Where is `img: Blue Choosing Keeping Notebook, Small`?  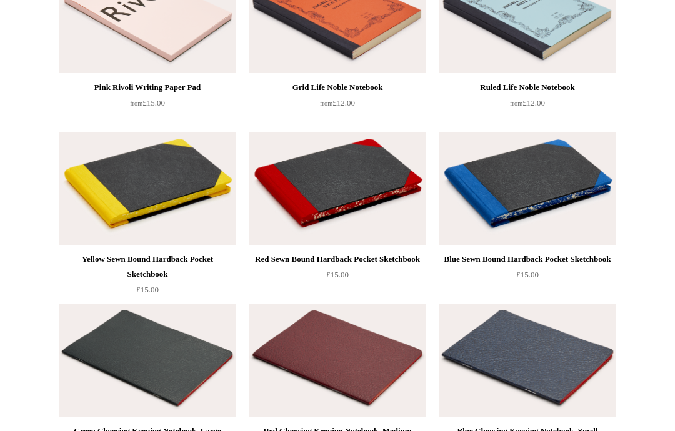
img: Blue Choosing Keeping Notebook, Small is located at coordinates (527, 361).